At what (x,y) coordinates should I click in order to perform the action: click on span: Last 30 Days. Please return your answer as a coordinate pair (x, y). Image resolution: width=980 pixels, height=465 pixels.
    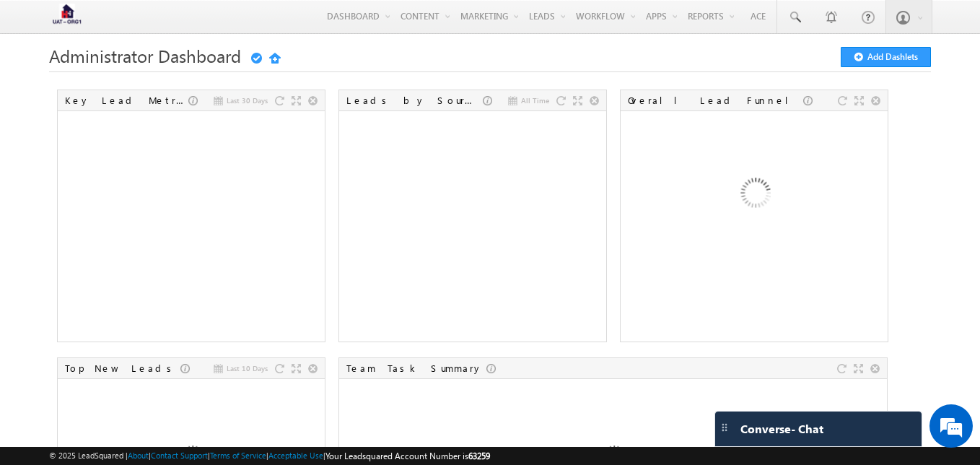
    Looking at the image, I should click on (247, 101).